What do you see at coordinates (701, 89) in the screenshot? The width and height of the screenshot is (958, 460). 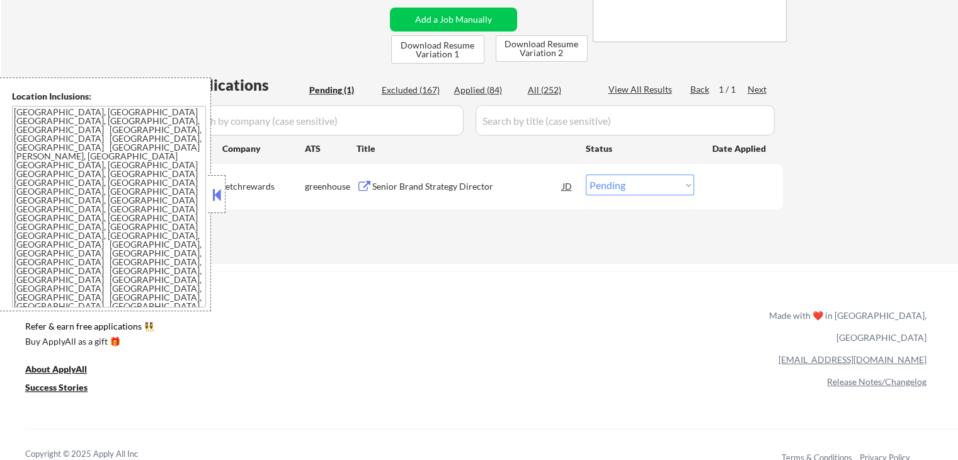 I see `div: Back` at bounding box center [701, 89].